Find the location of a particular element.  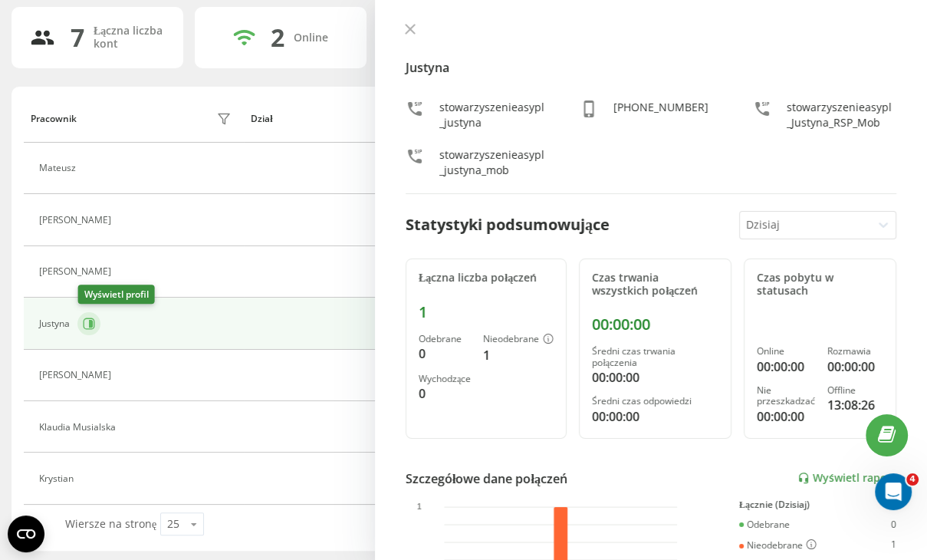

div: Średni czas trwania połączenia is located at coordinates (655, 356).